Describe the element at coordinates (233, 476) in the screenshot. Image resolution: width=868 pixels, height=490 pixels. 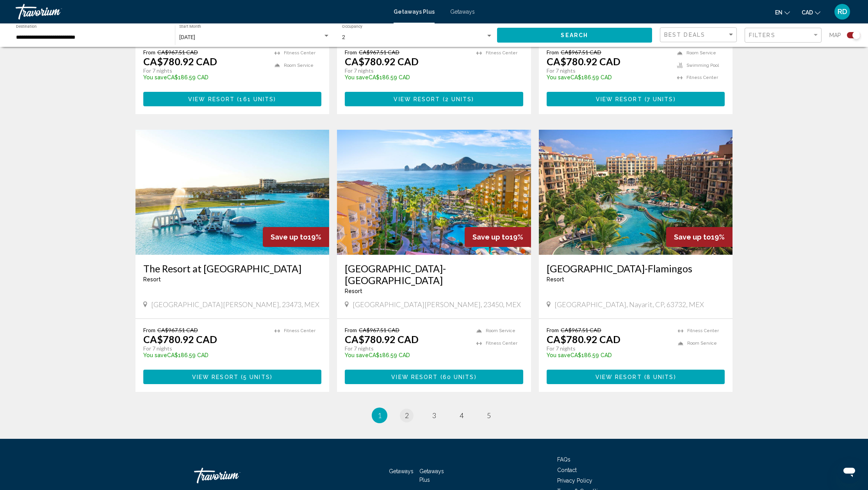
I see `a: Travorium` at that location.